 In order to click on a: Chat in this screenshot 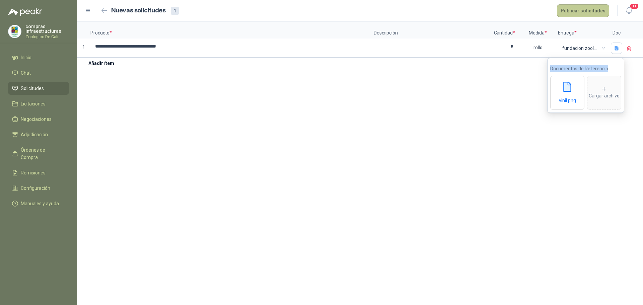, I will do `click(39, 73)`.